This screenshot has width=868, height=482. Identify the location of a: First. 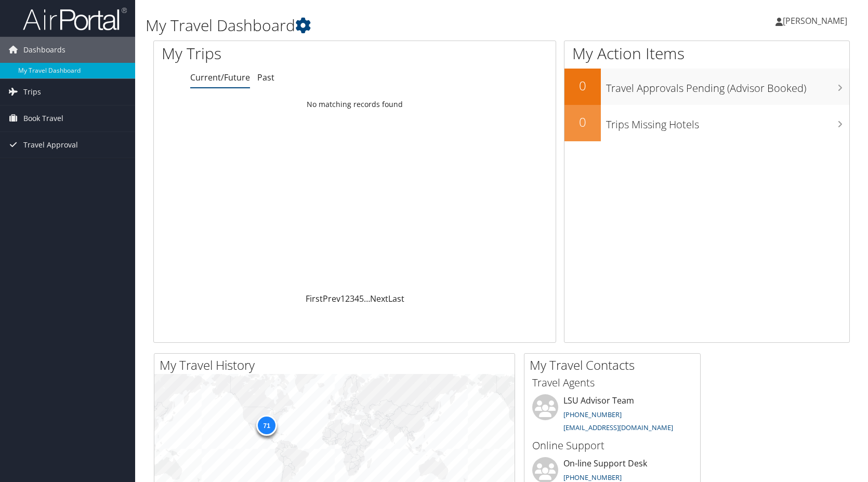
(314, 298).